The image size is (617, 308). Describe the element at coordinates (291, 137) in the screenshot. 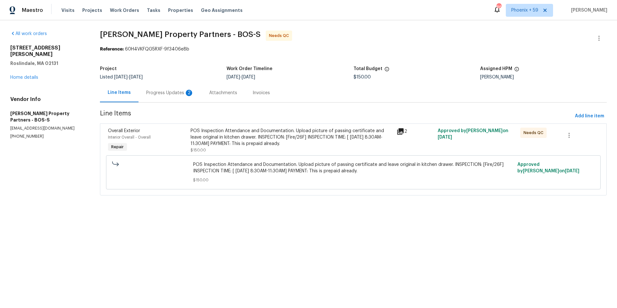

I see `div: POS Inspection Attendance and Documentation. Upload picture of passing certificate and leave orig...` at that location.